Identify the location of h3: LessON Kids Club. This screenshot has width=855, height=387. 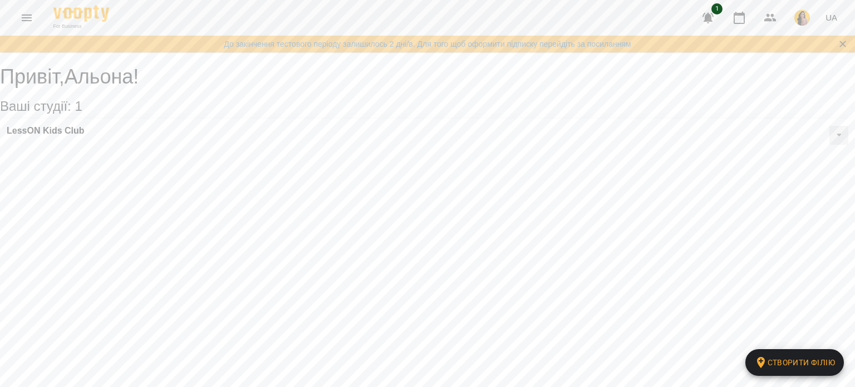
(46, 131).